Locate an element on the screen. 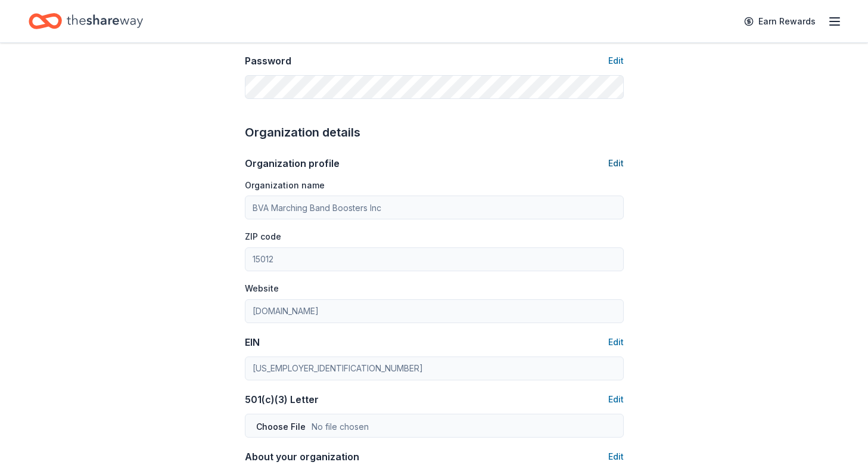 This screenshot has width=868, height=468. input: 12345 (U.S. only) is located at coordinates (434, 259).